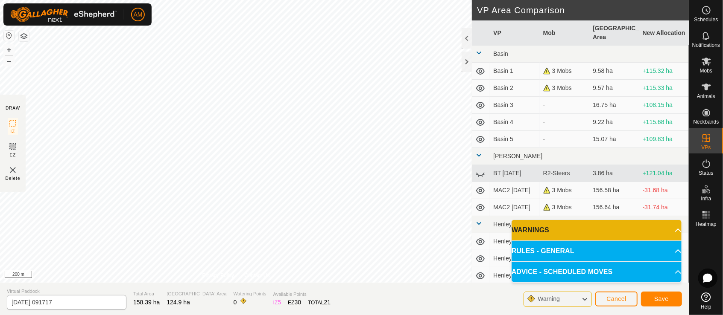  Describe the element at coordinates (294, 303) in the screenshot. I see `div: EZ` at that location.